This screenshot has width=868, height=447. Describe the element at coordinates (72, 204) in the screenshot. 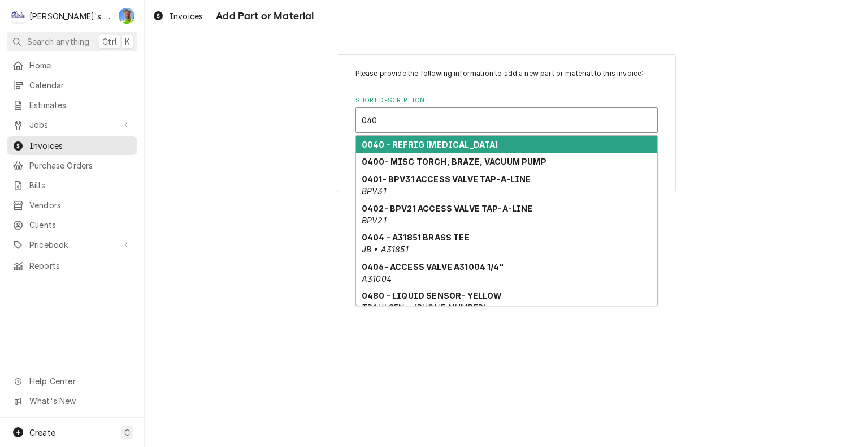

I see `a: Vendors` at that location.